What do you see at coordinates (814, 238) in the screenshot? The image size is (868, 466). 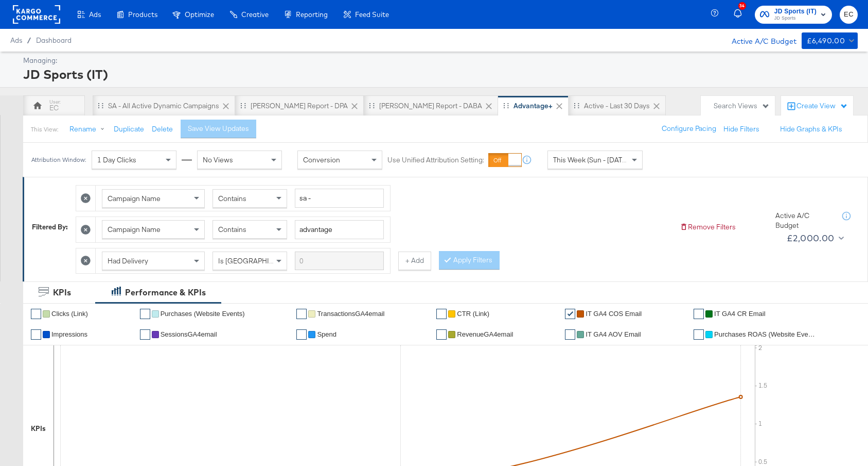 I see `button: £2,000.00` at bounding box center [814, 238].